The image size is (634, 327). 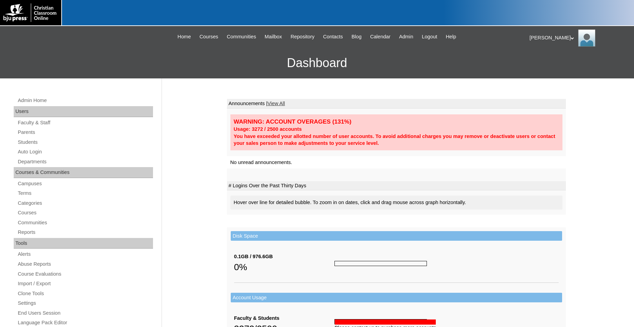 What do you see at coordinates (397, 186) in the screenshot?
I see `td: # Logins Over the Past Thirty Days` at bounding box center [397, 186].